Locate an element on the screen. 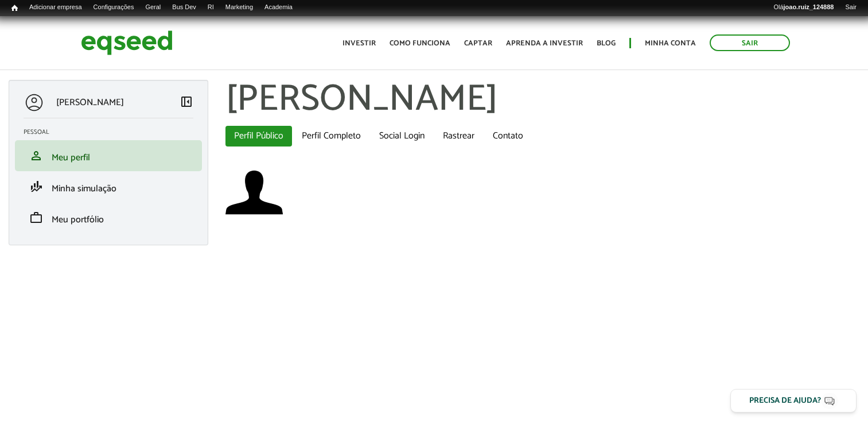 The width and height of the screenshot is (868, 424). span: Início is located at coordinates (14, 8).